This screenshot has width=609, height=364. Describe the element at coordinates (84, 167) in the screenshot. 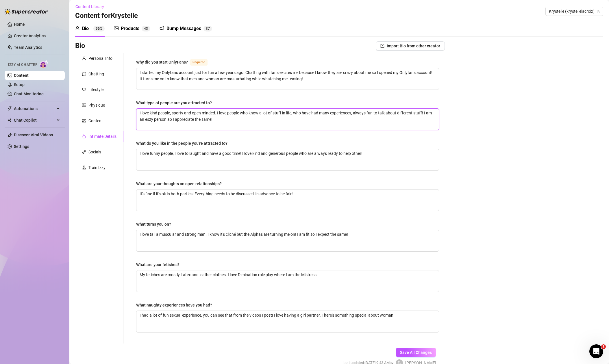

I see `span: experiment` at that location.